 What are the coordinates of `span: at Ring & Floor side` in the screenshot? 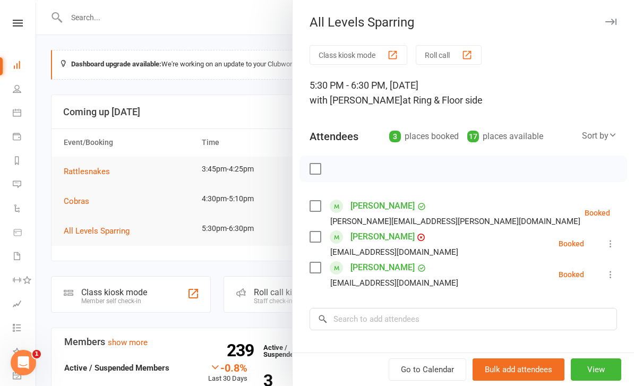 It's located at (442, 100).